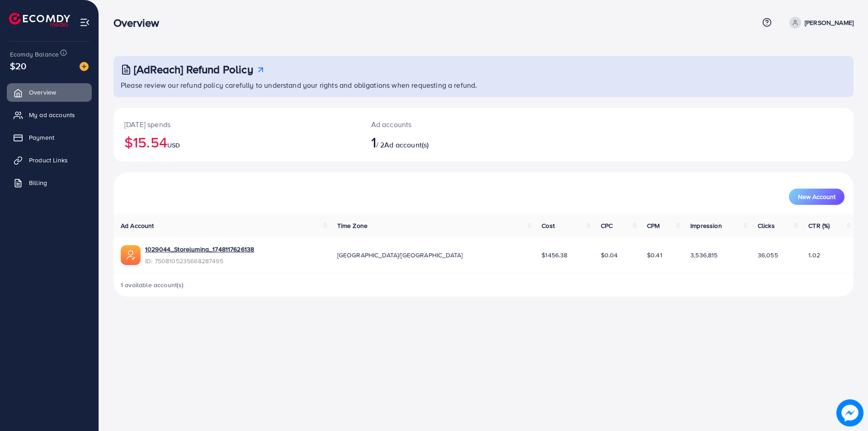  Describe the element at coordinates (610, 254) in the screenshot. I see `span: $0.04` at that location.